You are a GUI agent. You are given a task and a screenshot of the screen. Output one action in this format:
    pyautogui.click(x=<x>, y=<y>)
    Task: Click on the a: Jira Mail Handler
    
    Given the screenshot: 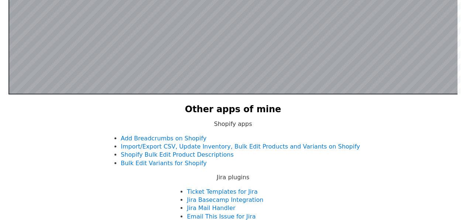 What is the action you would take?
    pyautogui.click(x=211, y=207)
    